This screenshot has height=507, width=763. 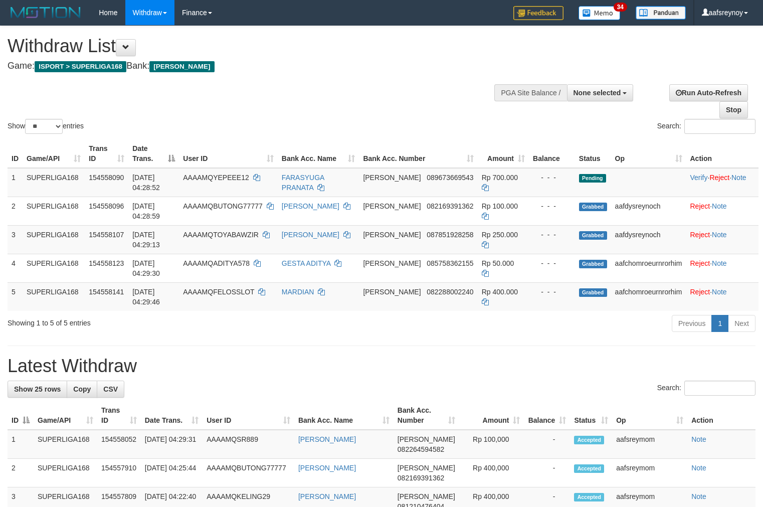 I want to click on th: Action, so click(x=722, y=153).